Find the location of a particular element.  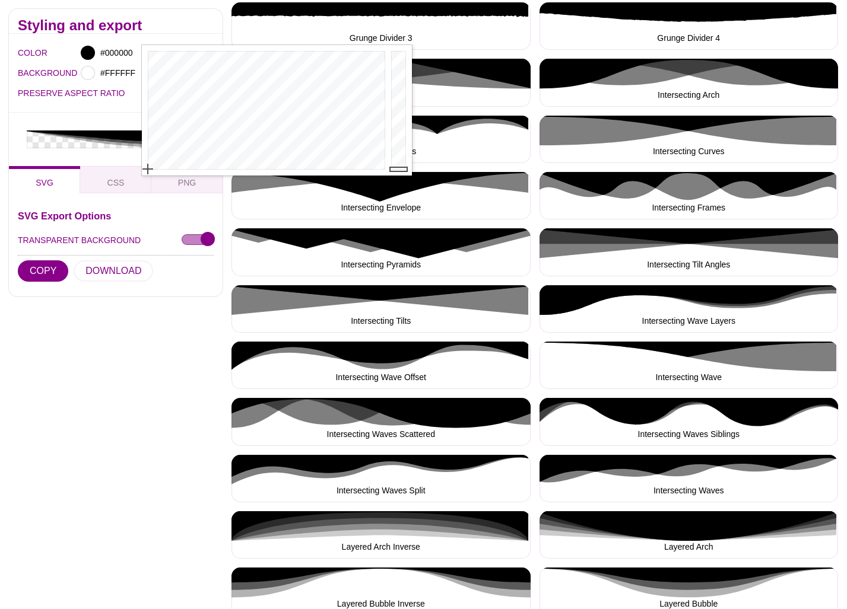

button: Intersecting Wave Layers is located at coordinates (689, 309).